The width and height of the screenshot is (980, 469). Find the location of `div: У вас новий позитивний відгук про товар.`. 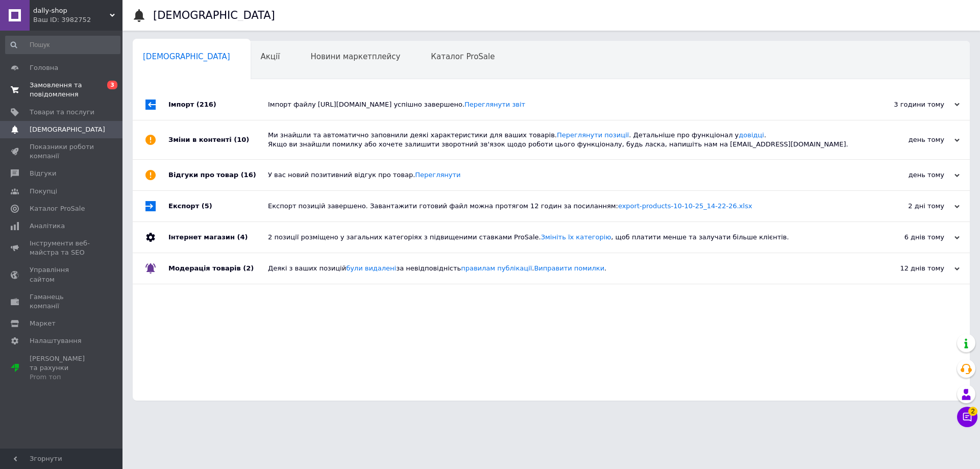

div: У вас новий позитивний відгук про товар. is located at coordinates (563, 175).